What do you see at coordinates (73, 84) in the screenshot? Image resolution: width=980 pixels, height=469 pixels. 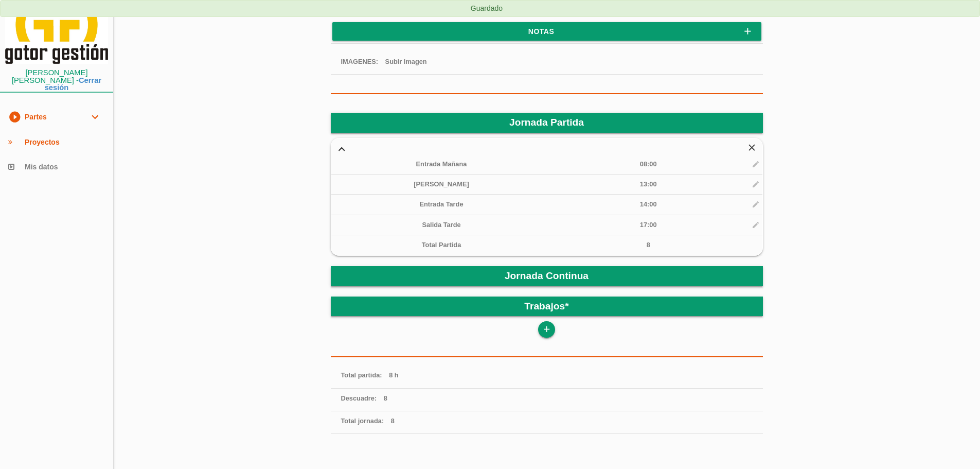 I see `a: Cerrar sesión` at bounding box center [73, 84].